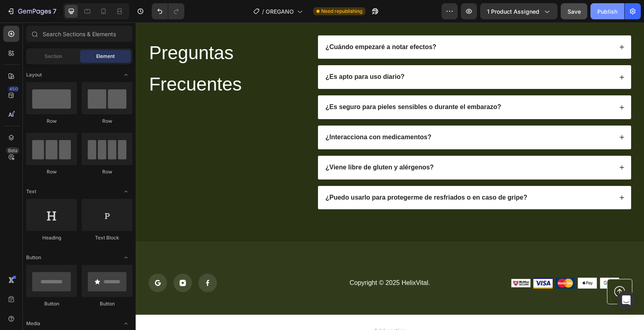  Describe the element at coordinates (254, 308) in the screenshot. I see `span: Add section` at that location.